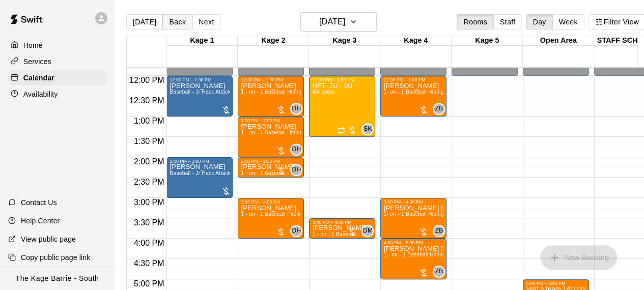 The image size is (644, 290). I want to click on p: Help Center, so click(40, 221).